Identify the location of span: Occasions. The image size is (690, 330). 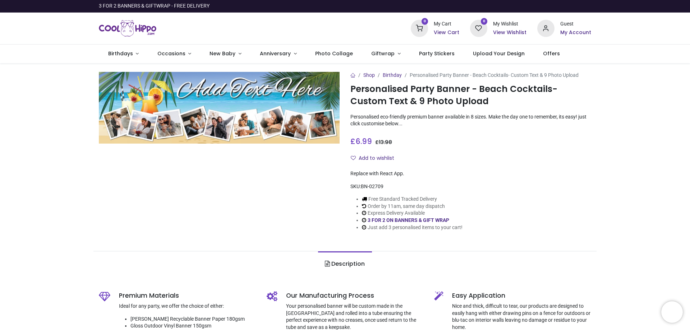
(172, 54).